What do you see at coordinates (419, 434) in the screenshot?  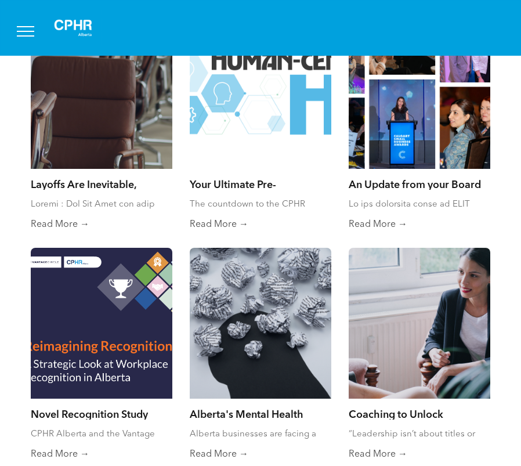 I see `div: “Leadership isn’t about titles or hierarchy—it’s about influence, growth, and the ability to brin...` at bounding box center [419, 434].